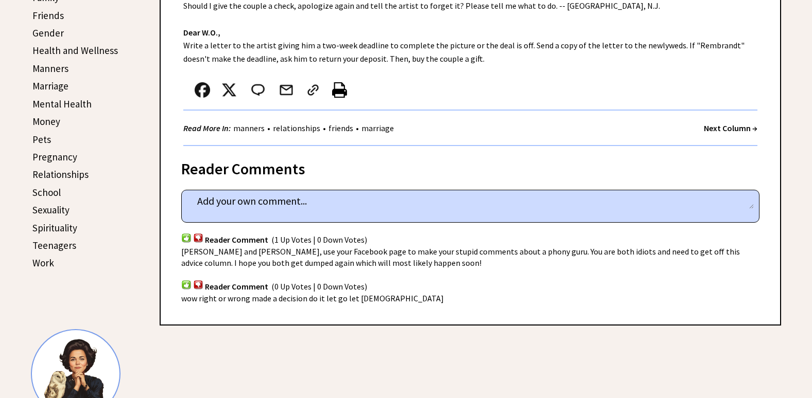 The image size is (812, 398). Describe the element at coordinates (50, 86) in the screenshot. I see `a: Marriage` at that location.